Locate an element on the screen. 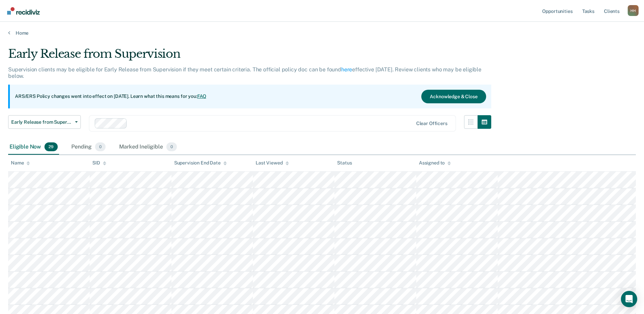  span: Early Release from Supervision is located at coordinates (42, 122).